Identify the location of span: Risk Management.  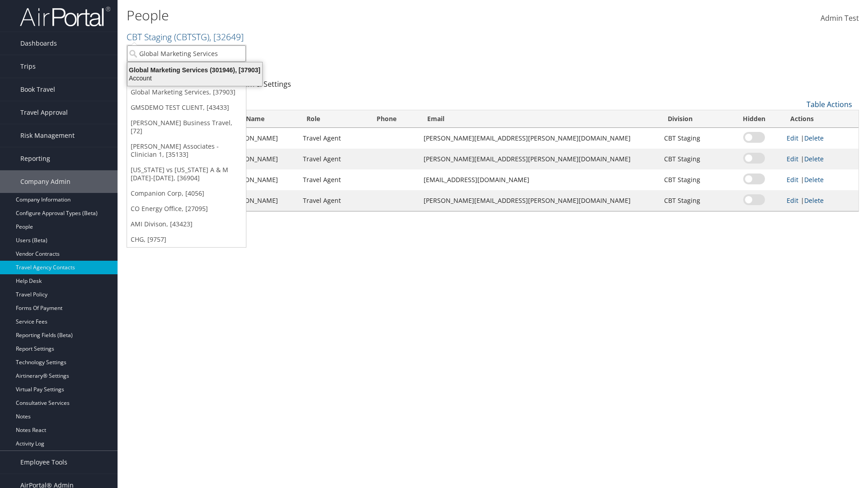
(47, 136).